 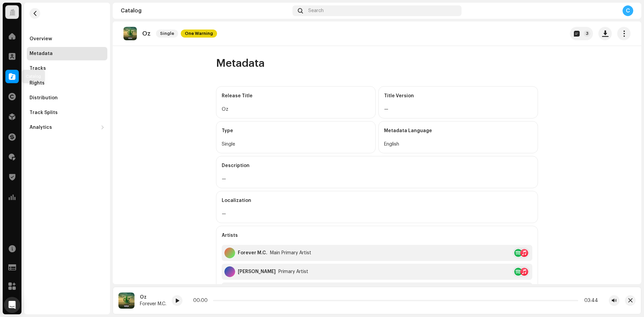 What do you see at coordinates (67, 127) in the screenshot?
I see `re-m-nav-dropdown: Analytics` at bounding box center [67, 127].